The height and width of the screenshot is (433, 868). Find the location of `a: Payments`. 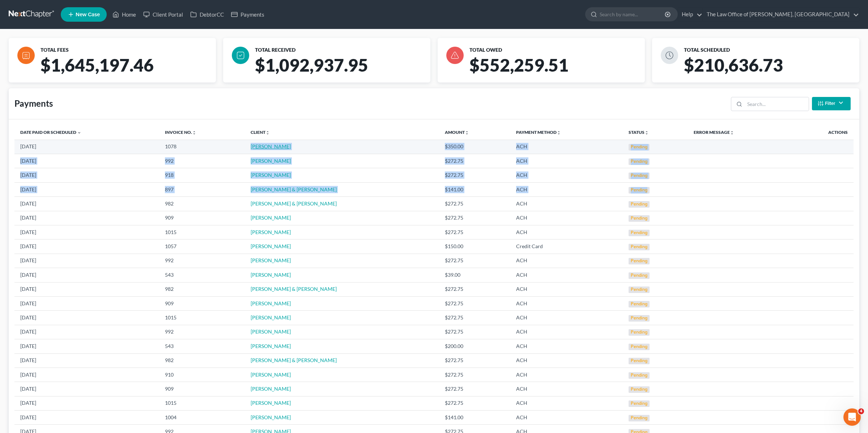

a: Payments is located at coordinates (248, 15).